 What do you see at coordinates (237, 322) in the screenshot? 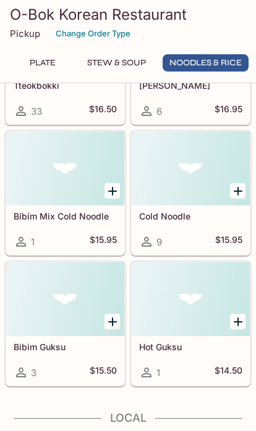
I see `button: Add Hot Guksu` at bounding box center [237, 322].